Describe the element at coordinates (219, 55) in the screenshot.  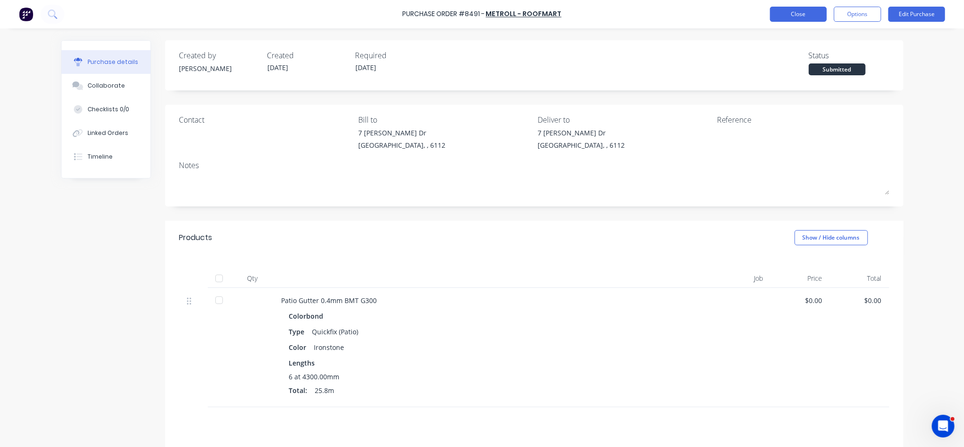
I see `div: Created by` at that location.